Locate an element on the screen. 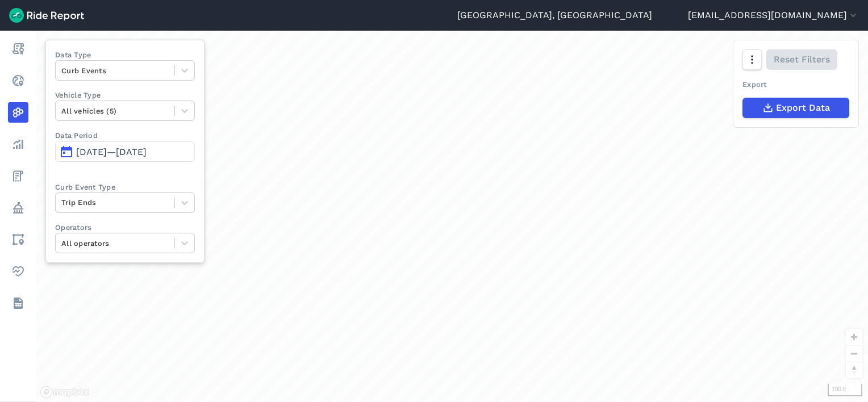 Image resolution: width=868 pixels, height=402 pixels. span: Export Data is located at coordinates (803, 108).